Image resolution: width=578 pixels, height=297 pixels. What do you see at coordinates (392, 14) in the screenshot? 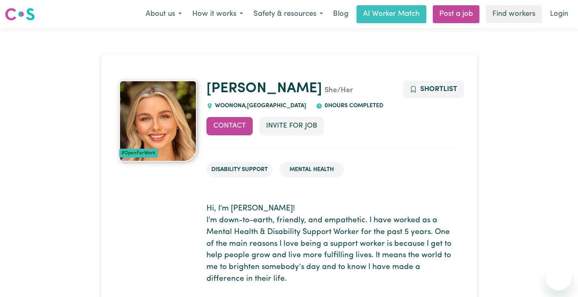
I see `a: AI Worker Match` at bounding box center [392, 14].